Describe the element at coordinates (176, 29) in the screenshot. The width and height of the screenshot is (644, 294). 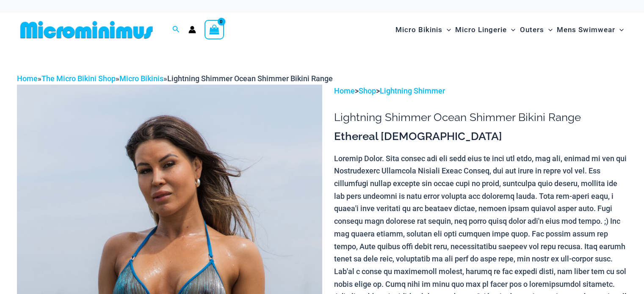
I see `a: Search icon link` at that location.